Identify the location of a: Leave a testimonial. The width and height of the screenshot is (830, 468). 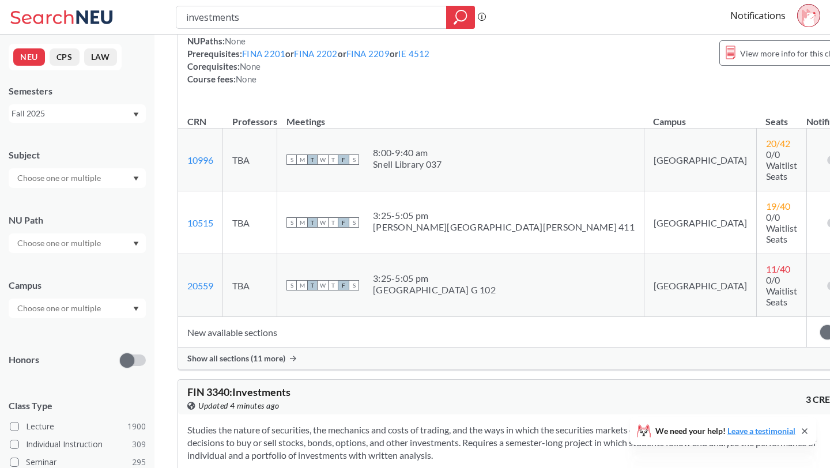
(761, 430).